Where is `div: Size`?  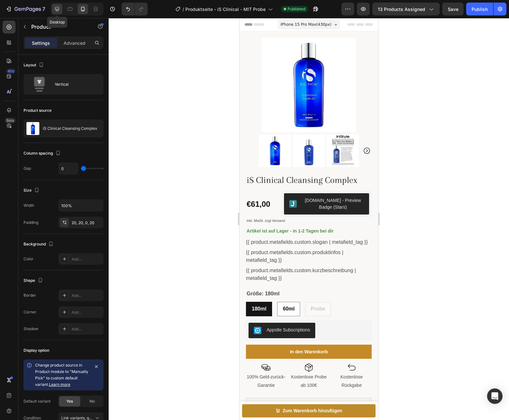 div: Size is located at coordinates (32, 191).